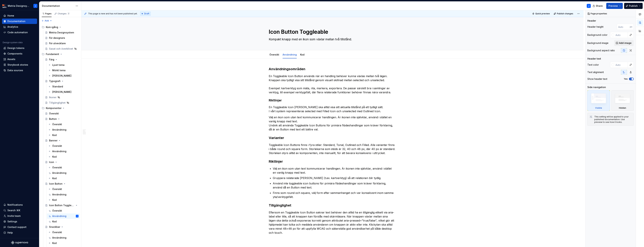 The image size is (644, 247). What do you see at coordinates (541, 14) in the screenshot?
I see `button: Quick preview` at bounding box center [541, 14].